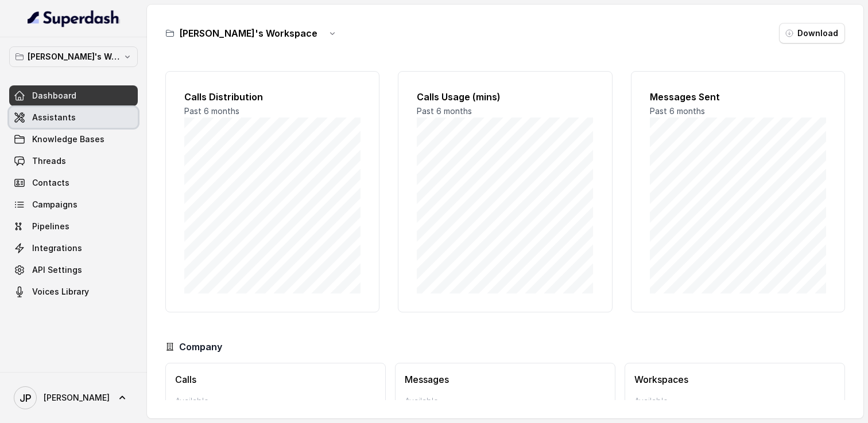  Describe the element at coordinates (73, 292) in the screenshot. I see `a: Voices Library` at that location.